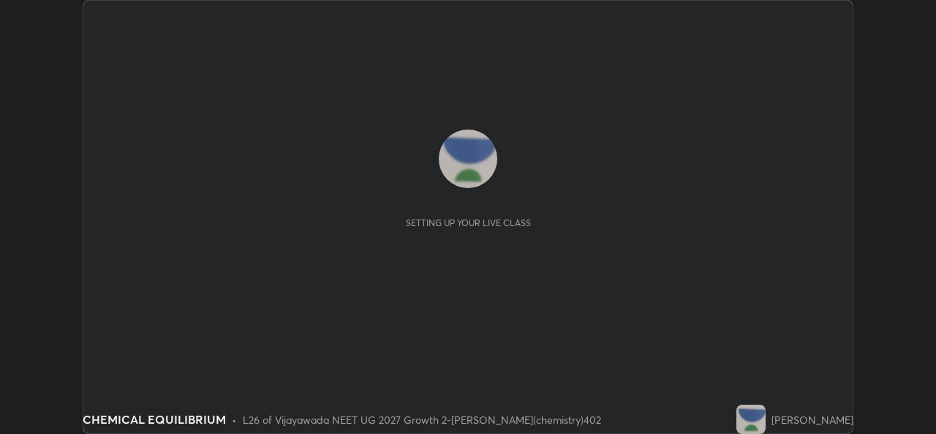  What do you see at coordinates (154, 419) in the screenshot?
I see `div: CHEMICAL EQUILIBRIUM` at bounding box center [154, 419].